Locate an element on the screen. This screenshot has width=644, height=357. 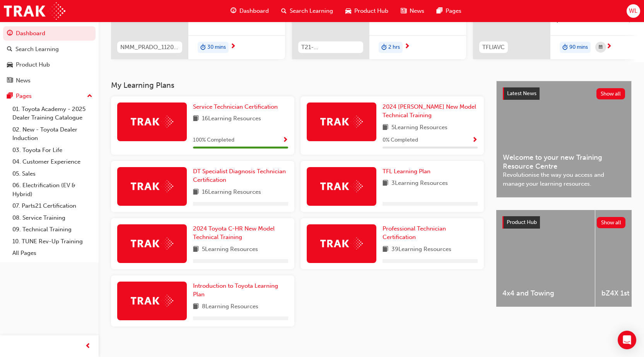
a: Latest NewsShow all is located at coordinates (563, 93).